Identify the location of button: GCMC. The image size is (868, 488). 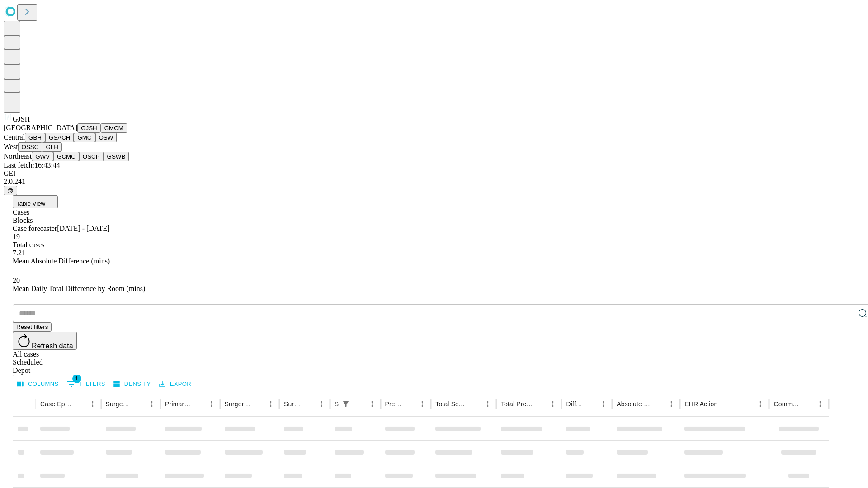
(66, 156).